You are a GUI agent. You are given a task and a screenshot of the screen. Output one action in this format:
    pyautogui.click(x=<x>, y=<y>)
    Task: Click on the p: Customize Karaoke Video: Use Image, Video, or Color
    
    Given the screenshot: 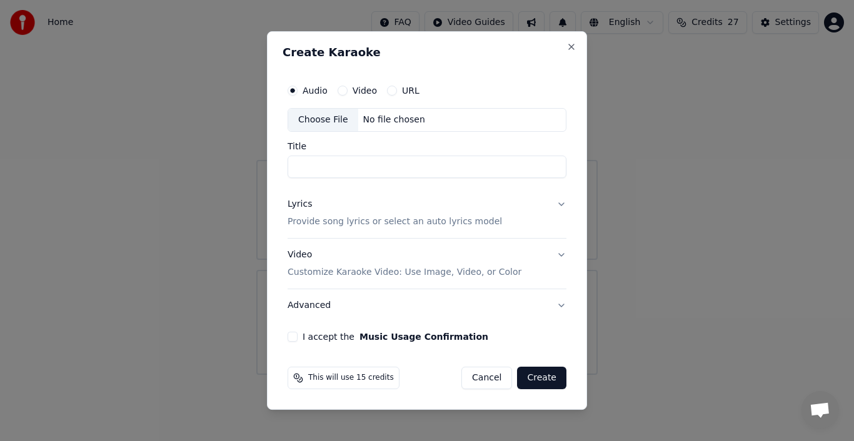 What is the action you would take?
    pyautogui.click(x=405, y=273)
    